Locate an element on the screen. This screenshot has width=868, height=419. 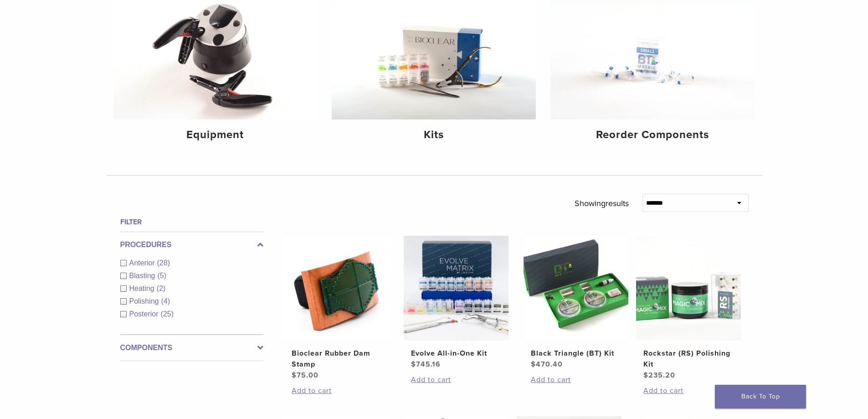
h2: Evolve All-in-One Kit is located at coordinates (456, 353).